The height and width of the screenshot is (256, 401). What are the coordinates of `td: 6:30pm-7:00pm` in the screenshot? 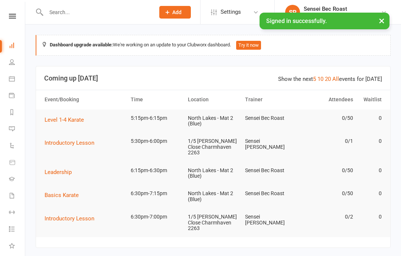 It's located at (156, 217).